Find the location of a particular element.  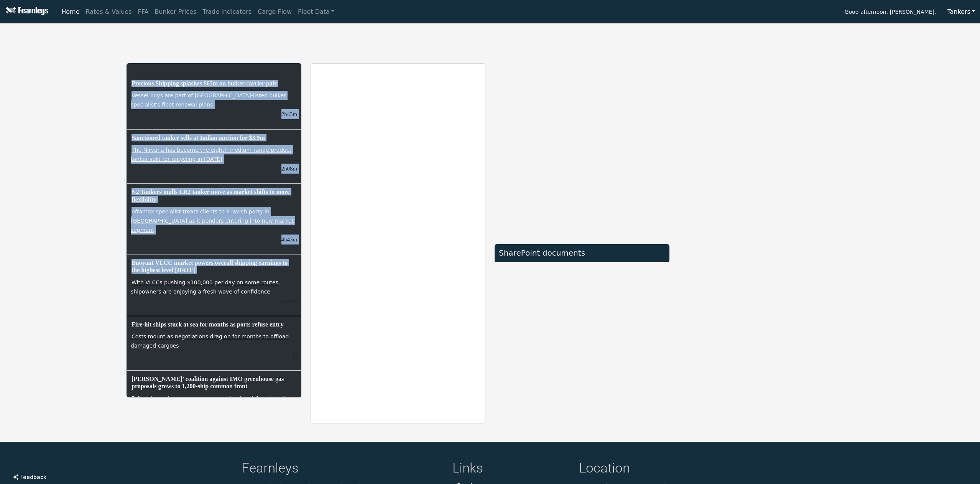

a: Trade Indicators is located at coordinates (227, 12).